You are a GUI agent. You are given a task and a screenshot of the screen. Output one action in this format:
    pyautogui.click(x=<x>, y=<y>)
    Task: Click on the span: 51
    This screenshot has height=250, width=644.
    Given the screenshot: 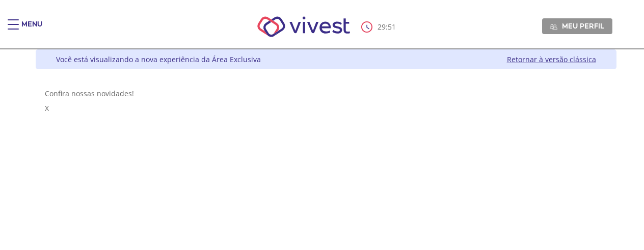 What is the action you would take?
    pyautogui.click(x=392, y=26)
    